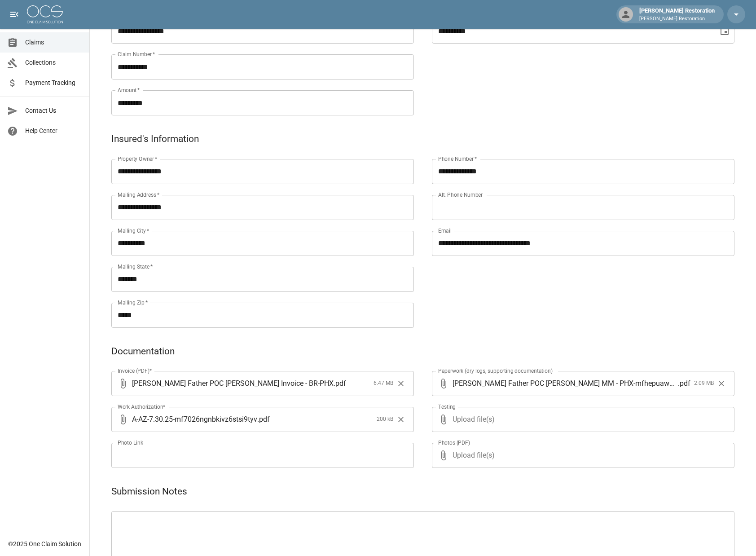 The image size is (756, 556). I want to click on button: Choose date, selected date is Aug 28, 2025, so click(724, 31).